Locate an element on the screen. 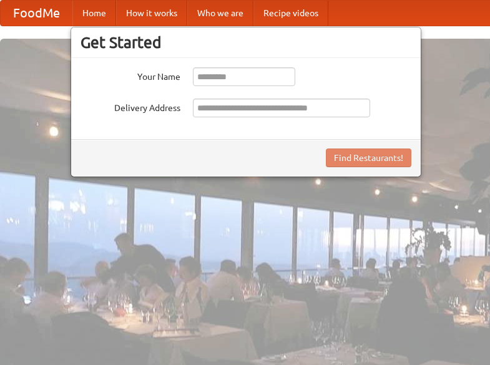 Image resolution: width=490 pixels, height=365 pixels. a: Who we are is located at coordinates (220, 13).